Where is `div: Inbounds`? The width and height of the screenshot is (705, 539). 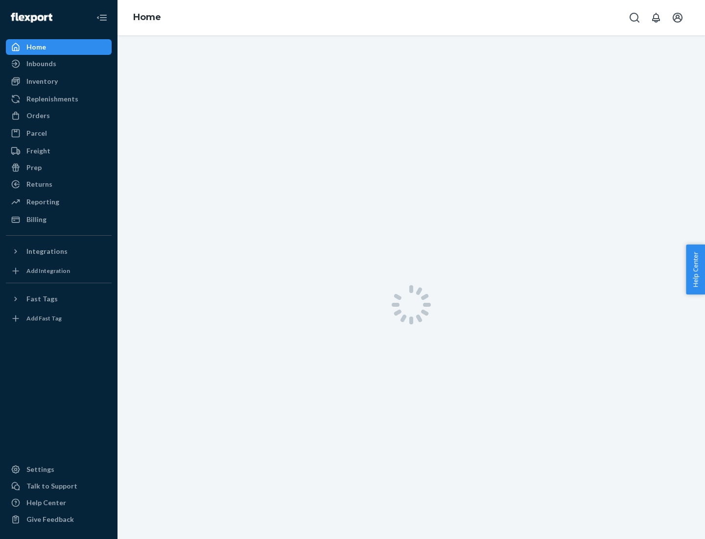 div: Inbounds is located at coordinates (41, 64).